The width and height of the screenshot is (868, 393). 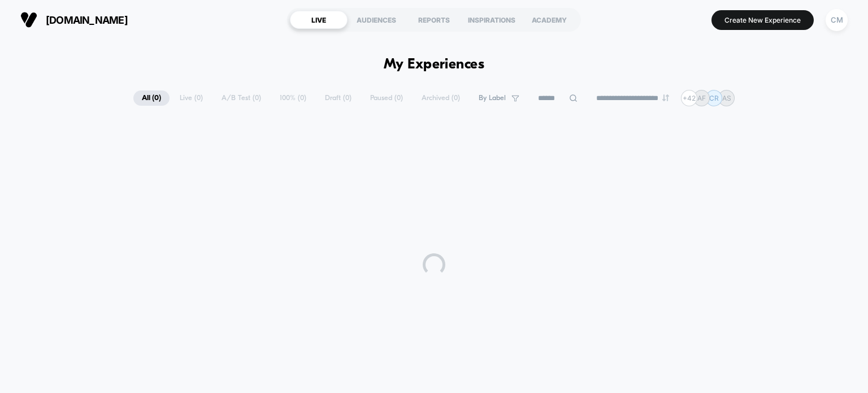 I want to click on span: All ( 0 ), so click(x=151, y=97).